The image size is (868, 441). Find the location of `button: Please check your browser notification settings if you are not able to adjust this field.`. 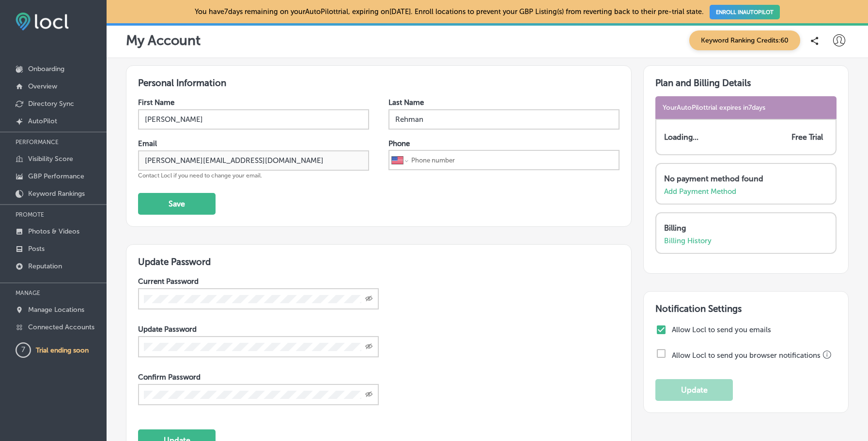

button: Please check your browser notification settings if you are not able to adjust this field. is located at coordinates (827, 356).